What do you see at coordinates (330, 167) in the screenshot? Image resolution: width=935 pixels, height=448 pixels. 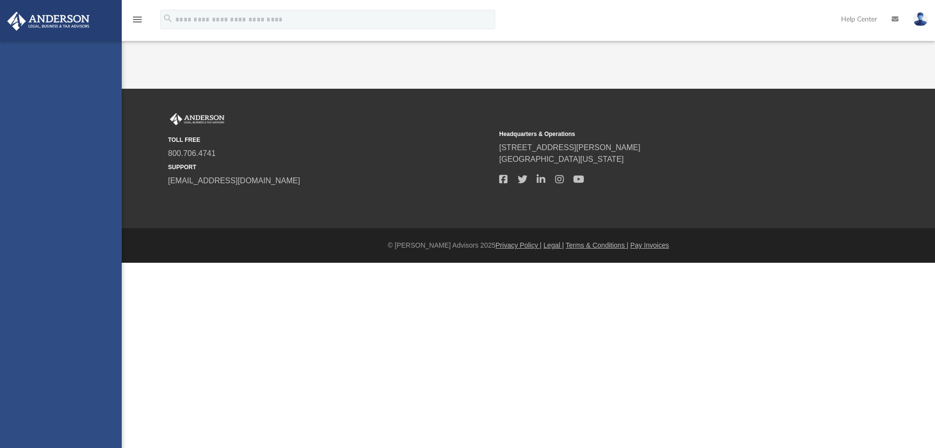 I see `small: SUPPORT` at bounding box center [330, 167].